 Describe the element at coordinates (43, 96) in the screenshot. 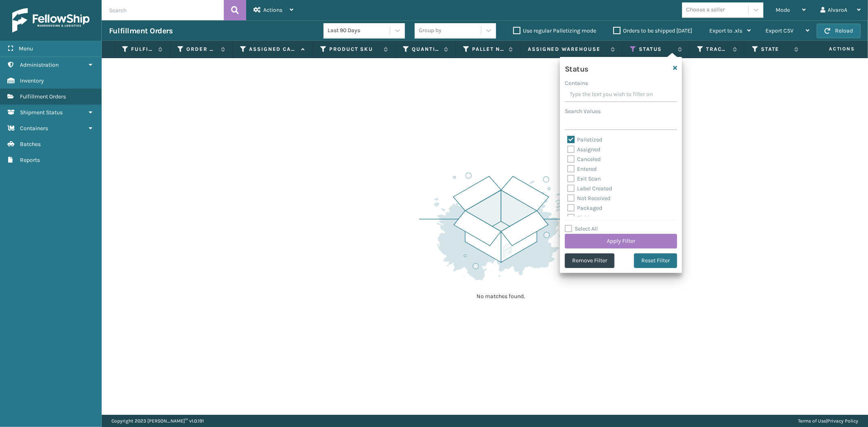

I see `span: Fulfillment Orders` at that location.